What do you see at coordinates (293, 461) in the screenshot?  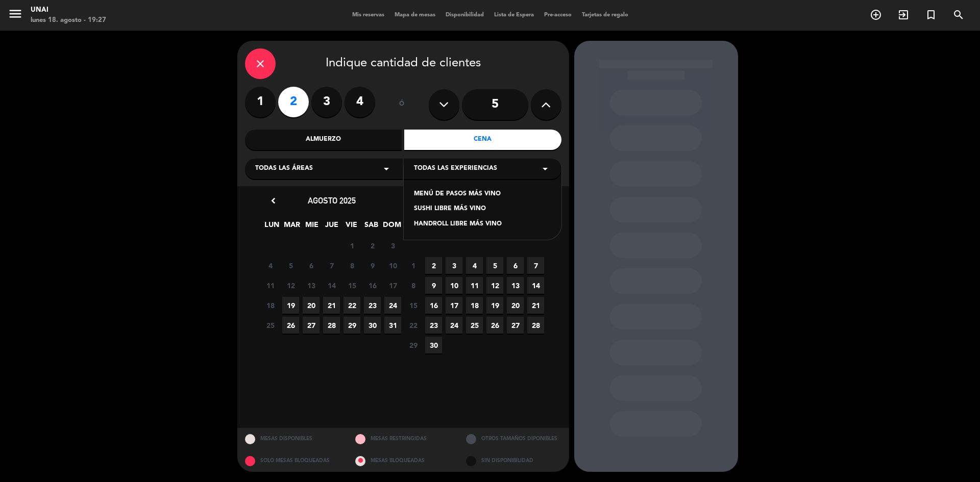 I see `div: SOLO MESAS BLOQUEADAS` at bounding box center [293, 461].